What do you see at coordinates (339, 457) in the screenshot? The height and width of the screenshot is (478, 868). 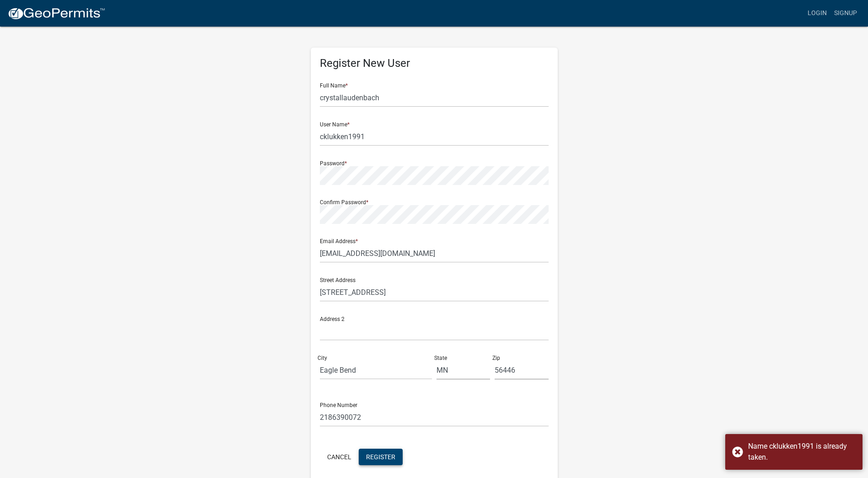 I see `button: Cancel` at bounding box center [339, 457].